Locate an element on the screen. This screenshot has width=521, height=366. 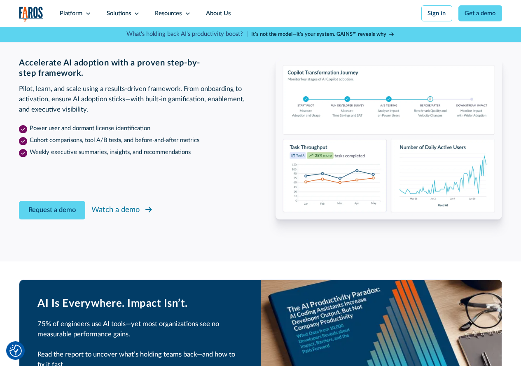
button: Cookie Settings is located at coordinates (16, 351).